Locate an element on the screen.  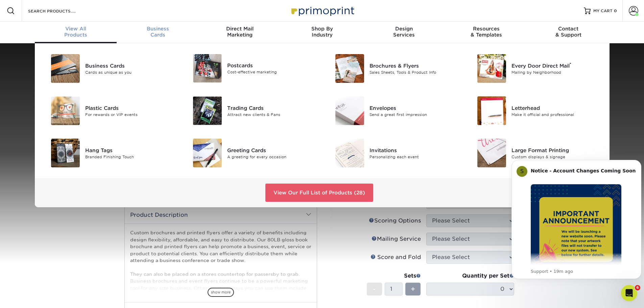
span: Resources is located at coordinates (486, 29).